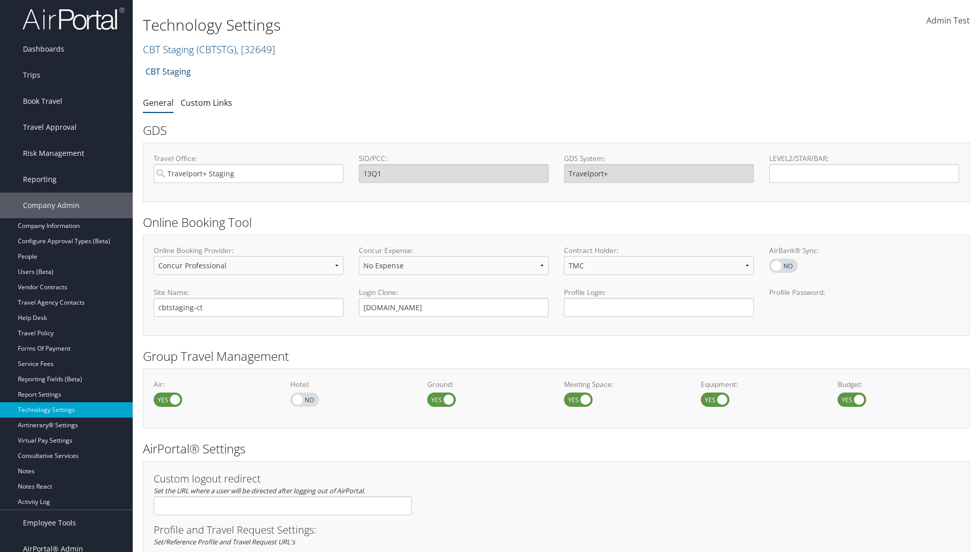  I want to click on label: Ground:, so click(488, 384).